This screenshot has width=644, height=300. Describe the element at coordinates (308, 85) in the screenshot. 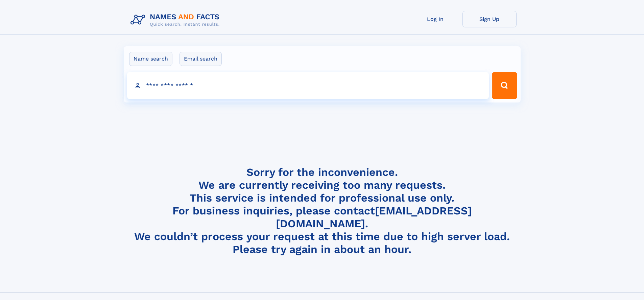

I see `input: search input` at that location.